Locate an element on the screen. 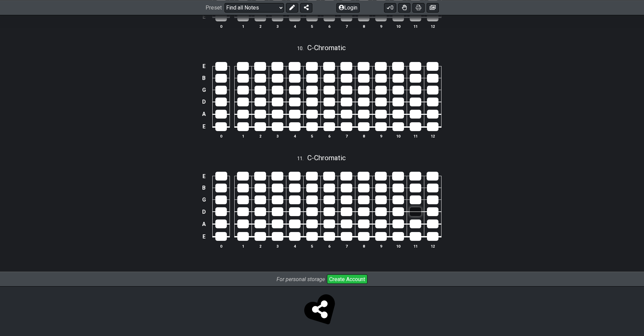  select: Preset is located at coordinates (255, 7).